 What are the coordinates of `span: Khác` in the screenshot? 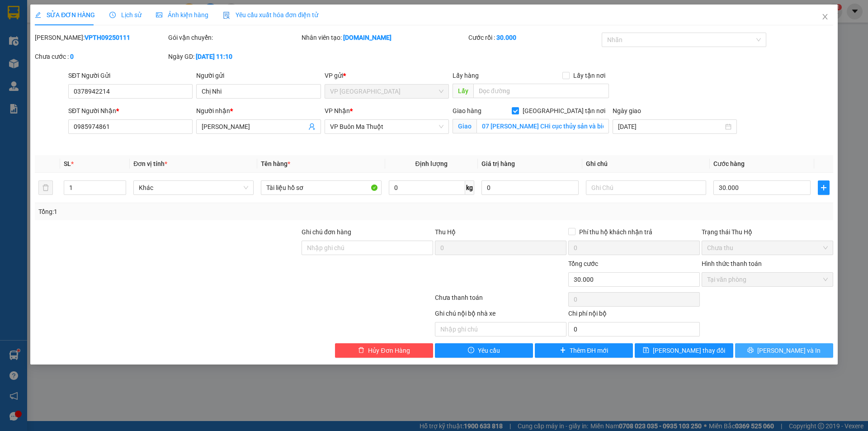 It's located at (193, 188).